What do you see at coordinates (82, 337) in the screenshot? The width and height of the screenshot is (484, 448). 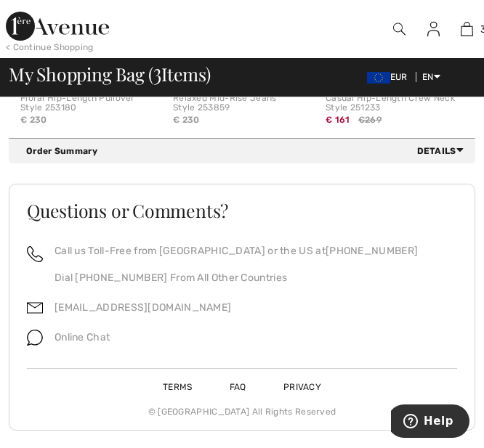 I see `span: Online Chat` at bounding box center [82, 337].